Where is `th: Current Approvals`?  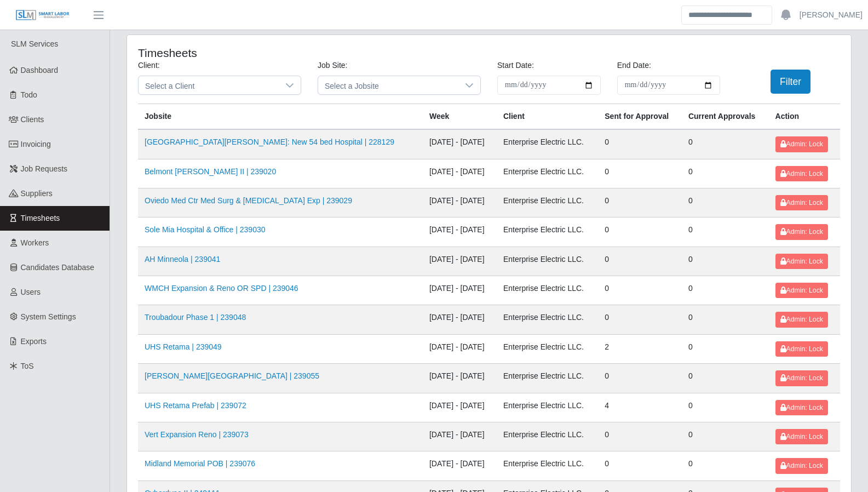
th: Current Approvals is located at coordinates (725, 117).